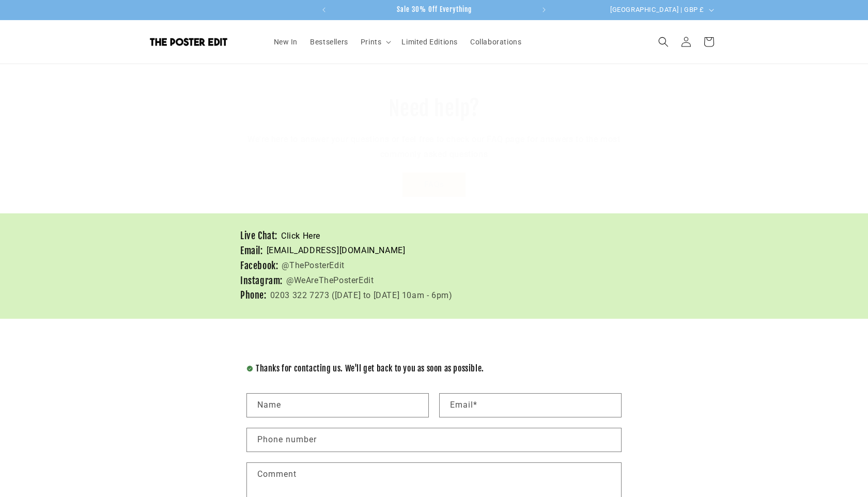  What do you see at coordinates (434, 9) in the screenshot?
I see `span: Sale 30% Off Everything` at bounding box center [434, 9].